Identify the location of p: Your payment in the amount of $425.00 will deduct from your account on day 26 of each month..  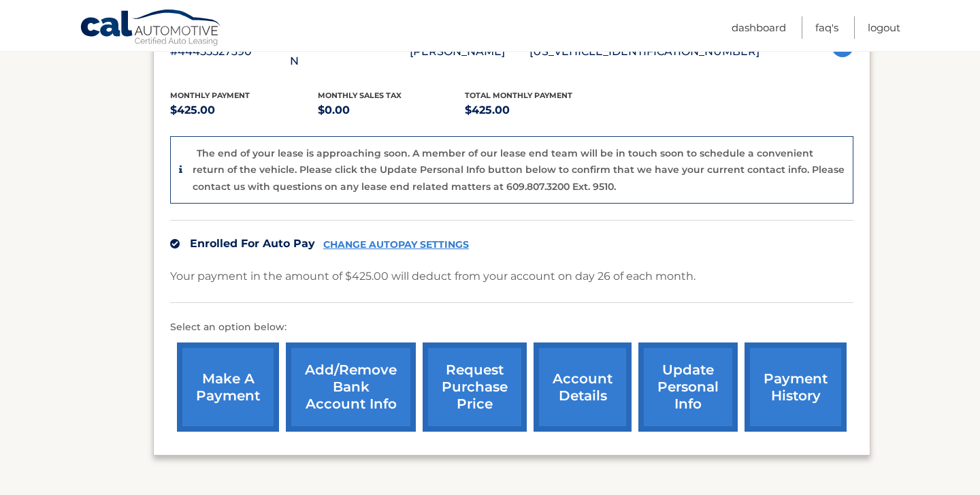
(433, 276).